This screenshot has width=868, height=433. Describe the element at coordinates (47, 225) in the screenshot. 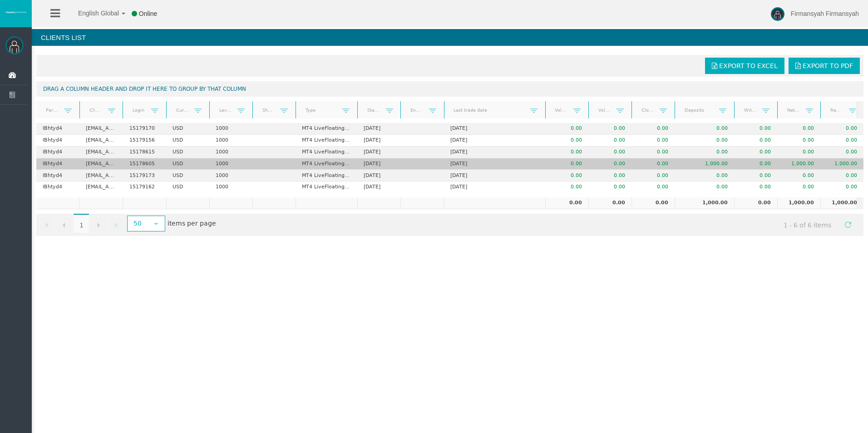

I see `span: Go to the first page` at that location.